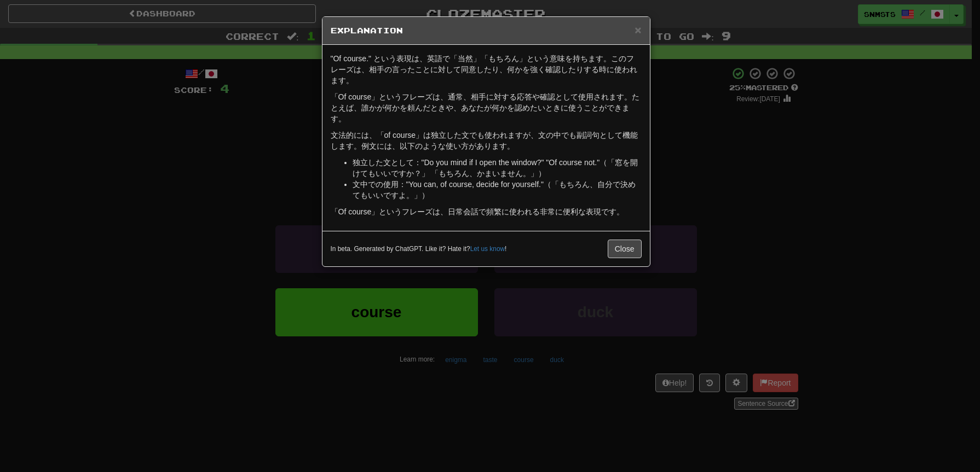  I want to click on h5: Explanation, so click(486, 31).